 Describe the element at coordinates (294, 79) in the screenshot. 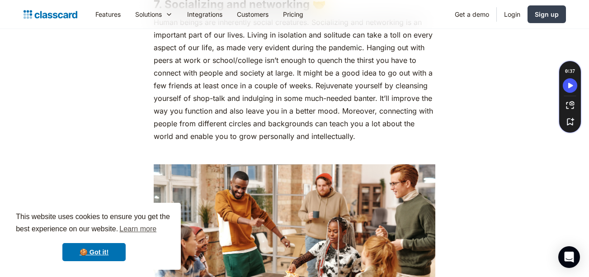

I see `p: Human beings are inherently social creatures. Socializing and networking is an important part of ...` at that location.